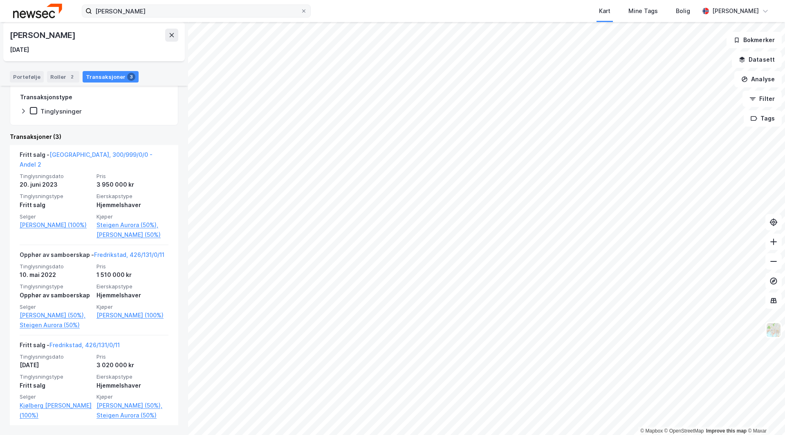 The height and width of the screenshot is (435, 785). Describe the element at coordinates (651, 431) in the screenshot. I see `a: Mapbox` at that location.